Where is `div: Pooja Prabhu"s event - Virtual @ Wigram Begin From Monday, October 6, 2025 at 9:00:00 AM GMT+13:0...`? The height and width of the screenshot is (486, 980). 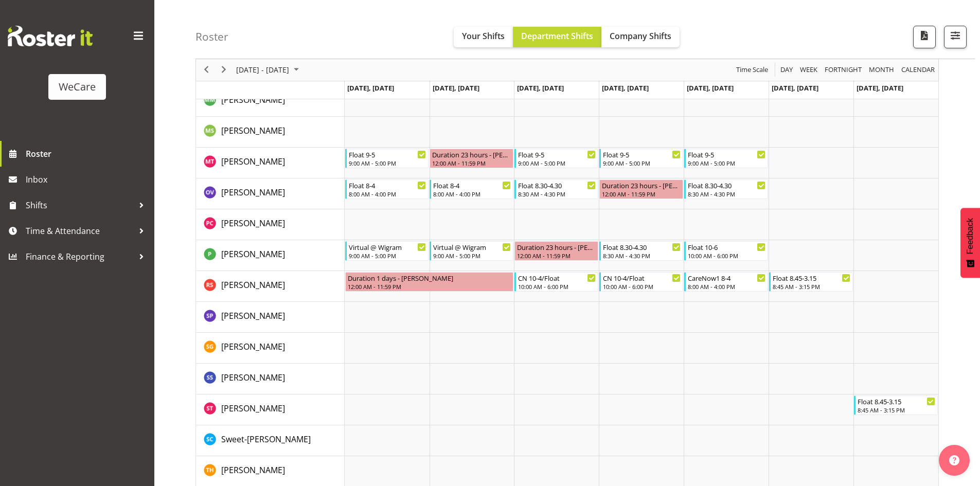 div: Pooja Prabhu"s event - Virtual @ Wigram Begin From Monday, October 6, 2025 at 9:00:00 AM GMT+13:0... is located at coordinates (386, 251).